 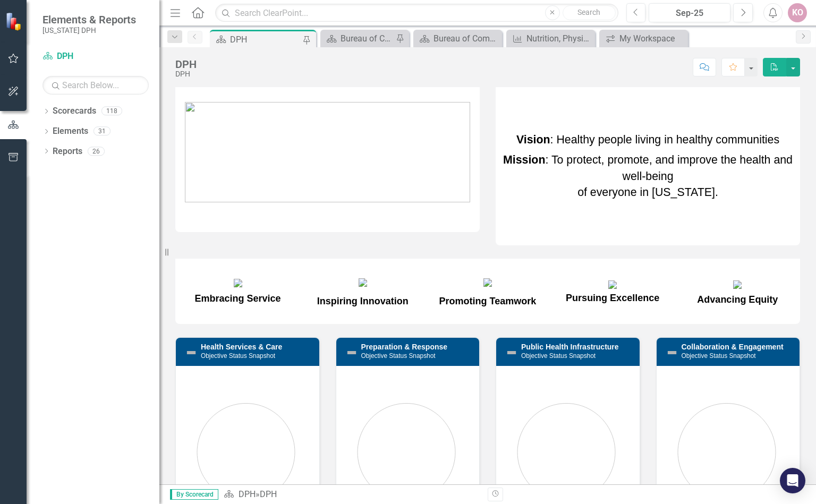 I want to click on div: KO, so click(x=797, y=13).